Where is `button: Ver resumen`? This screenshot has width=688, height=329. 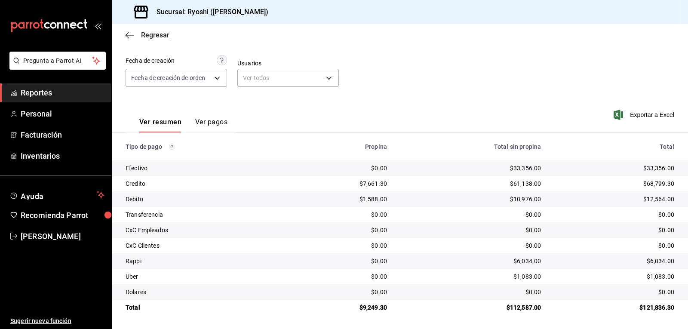 button: Ver resumen is located at coordinates (160, 125).